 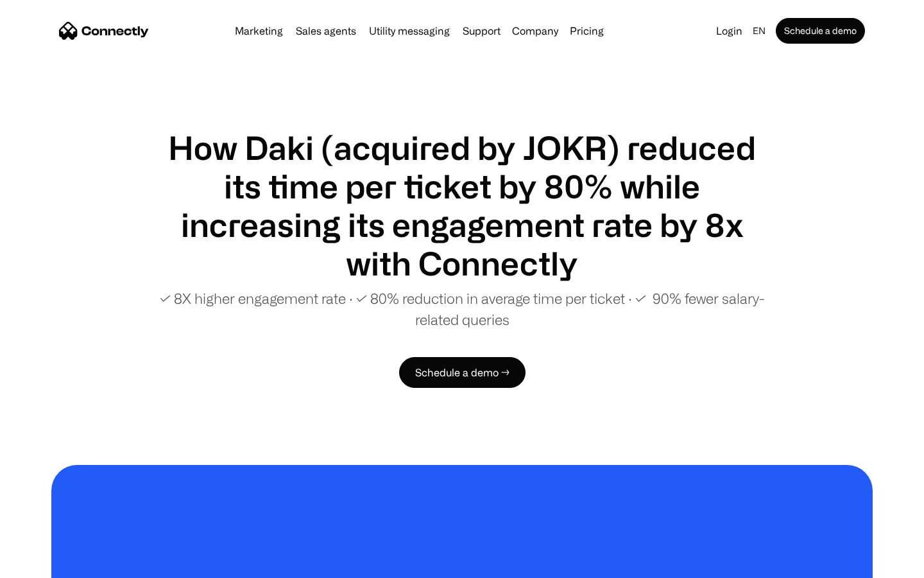 I want to click on p: ✓ 8X higher engagement rate ∙ ✓ 80% reduction in average time per ticket ∙ ✓ 90% fewer salary-rel..., so click(x=462, y=309).